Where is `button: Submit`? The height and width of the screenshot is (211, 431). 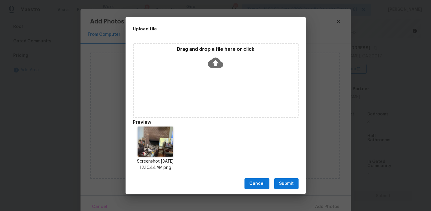
button: Submit is located at coordinates (286, 184).